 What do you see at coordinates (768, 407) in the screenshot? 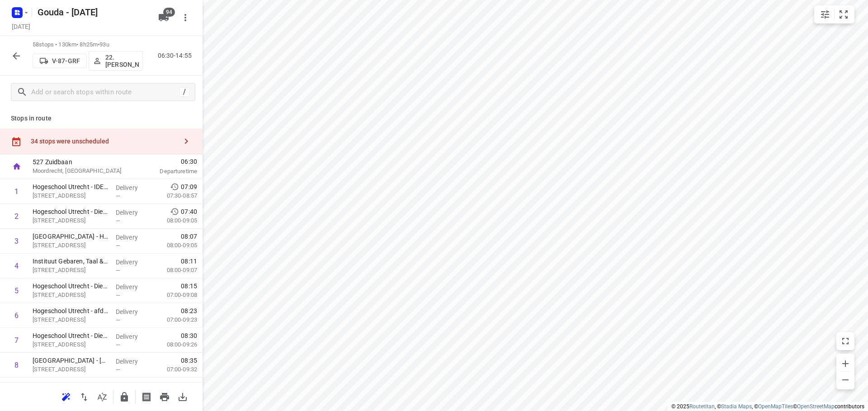
I see `li: © 2025 , © , © © contributors` at bounding box center [768, 407].